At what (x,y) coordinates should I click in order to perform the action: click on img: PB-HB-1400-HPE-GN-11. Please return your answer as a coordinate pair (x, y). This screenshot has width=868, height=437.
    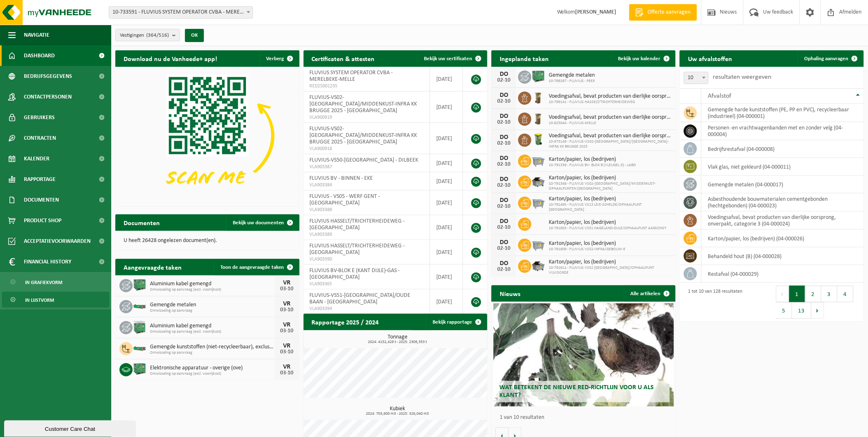
    Looking at the image, I should click on (140, 327).